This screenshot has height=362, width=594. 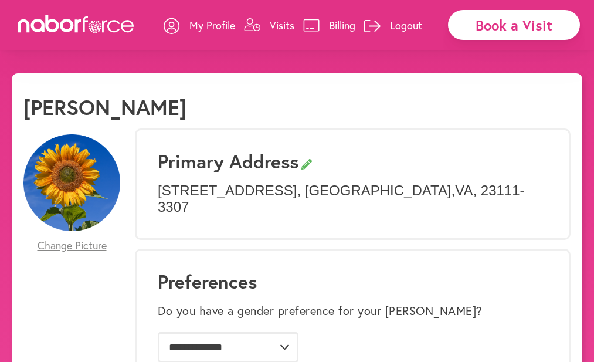 I want to click on h1: Preferences, so click(x=353, y=282).